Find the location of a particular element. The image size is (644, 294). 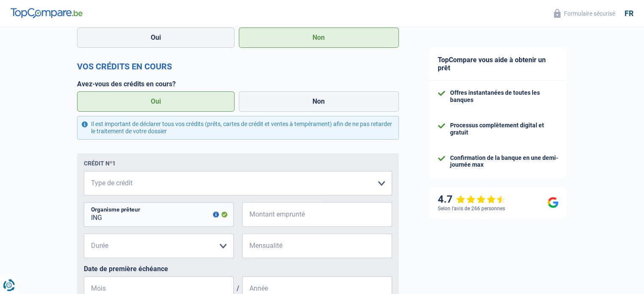

h2: Vos crédits en cours is located at coordinates (238, 67).